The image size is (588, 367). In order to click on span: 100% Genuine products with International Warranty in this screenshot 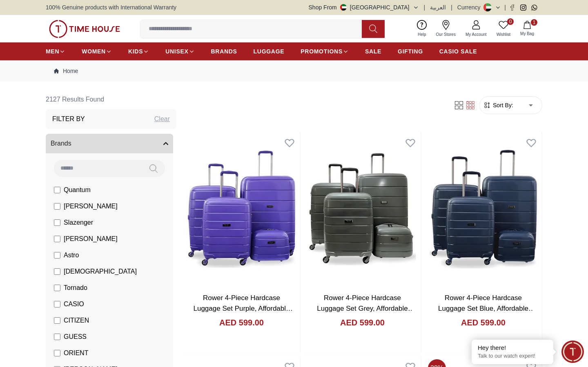, I will do `click(111, 7)`.